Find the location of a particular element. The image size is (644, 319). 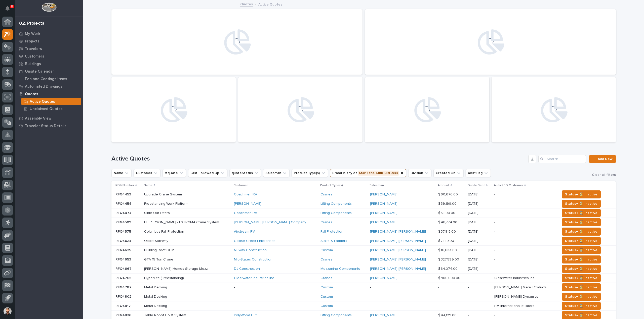

span: Add New is located at coordinates (605, 159).